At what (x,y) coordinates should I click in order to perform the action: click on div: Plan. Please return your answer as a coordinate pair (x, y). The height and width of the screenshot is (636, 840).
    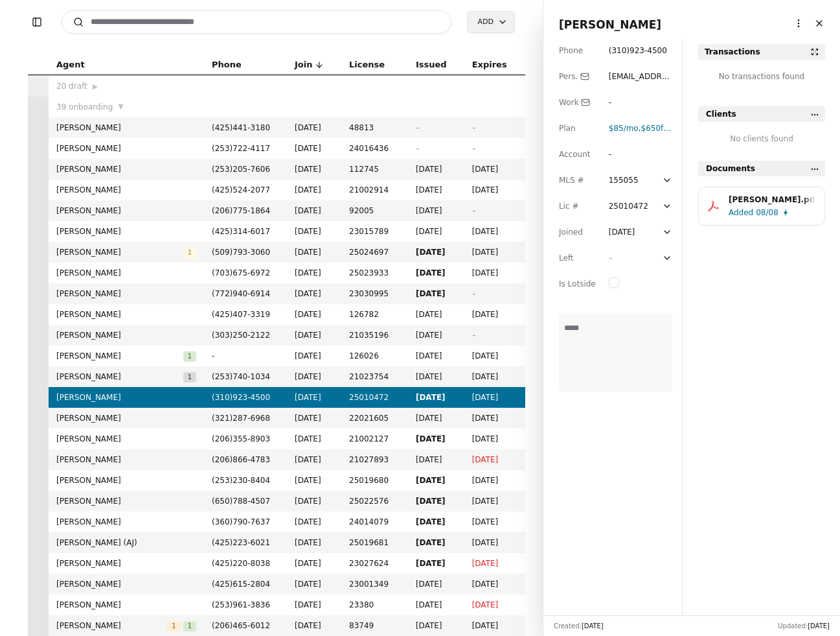
    Looking at the image, I should click on (577, 128).